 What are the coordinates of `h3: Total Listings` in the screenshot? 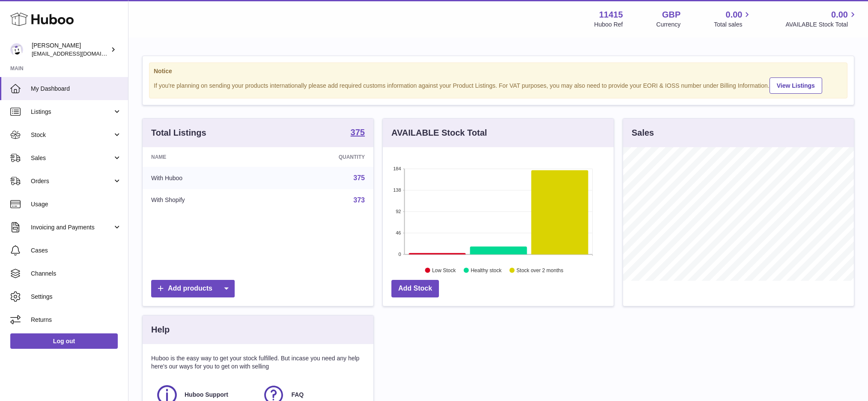 It's located at (178, 133).